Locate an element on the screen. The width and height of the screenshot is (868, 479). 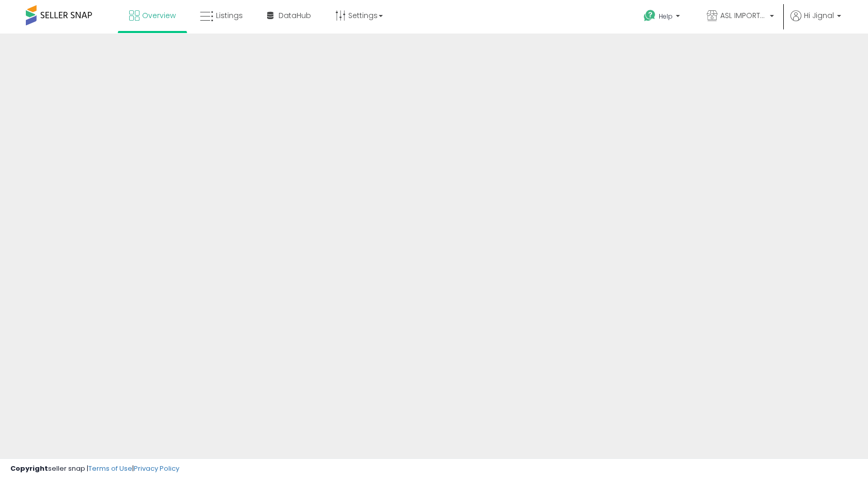
span: DataHub is located at coordinates (294, 15).